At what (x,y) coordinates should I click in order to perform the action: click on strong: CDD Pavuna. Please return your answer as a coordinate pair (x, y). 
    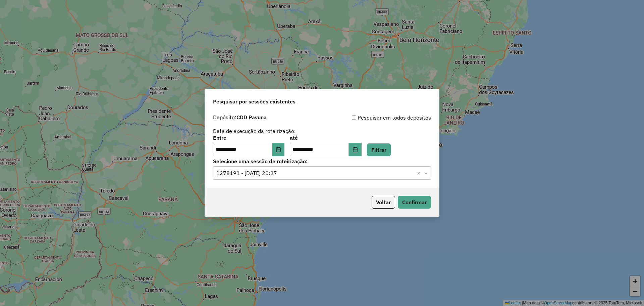
    Looking at the image, I should click on (252, 117).